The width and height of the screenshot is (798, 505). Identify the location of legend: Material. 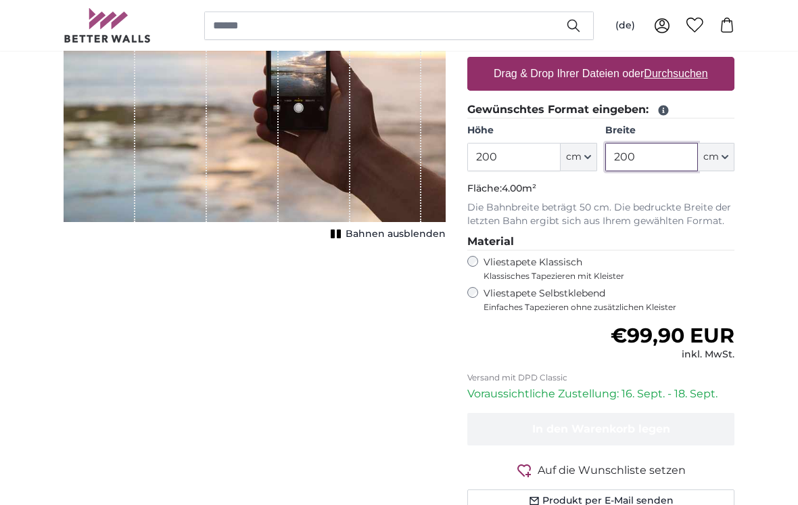
(601, 241).